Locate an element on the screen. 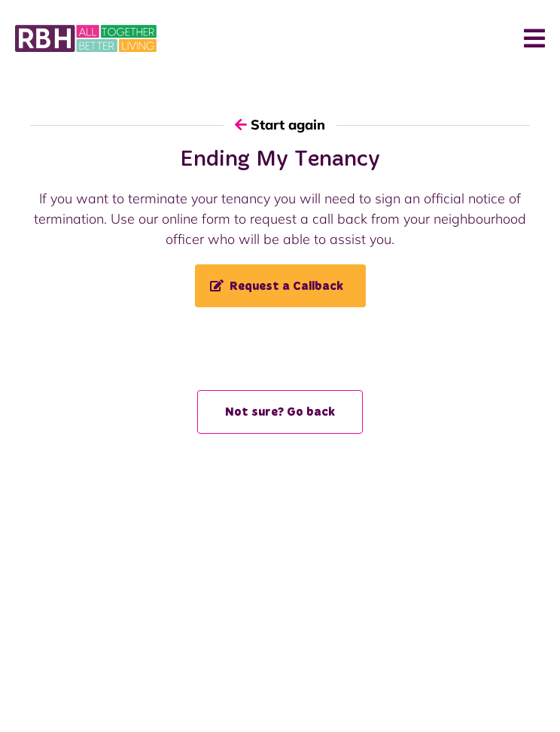 The image size is (560, 732). h2: Ending My Tenancy is located at coordinates (280, 160).